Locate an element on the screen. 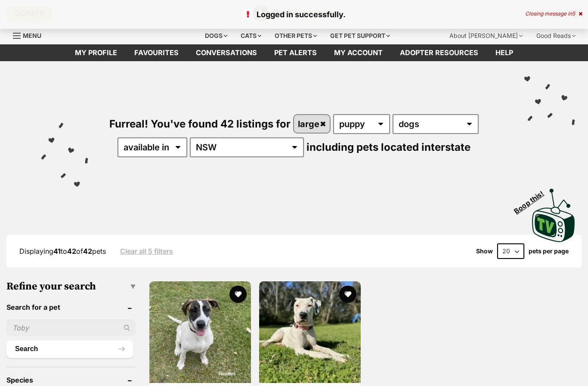 This screenshot has width=588, height=386. p: Logged in successfully. is located at coordinates (294, 14).